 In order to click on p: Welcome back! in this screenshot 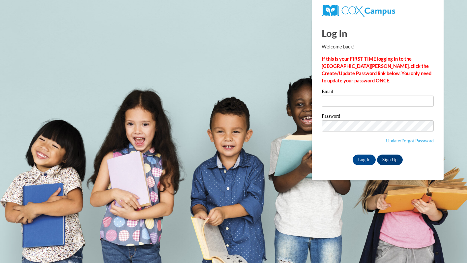, I will do `click(377, 47)`.